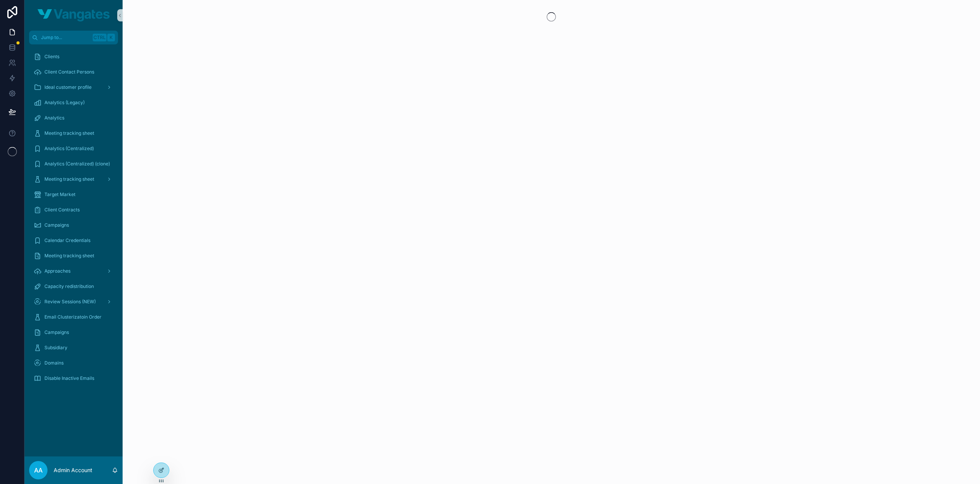 This screenshot has height=484, width=980. Describe the element at coordinates (73, 379) in the screenshot. I see `a: Disable Inactive Emails` at that location.